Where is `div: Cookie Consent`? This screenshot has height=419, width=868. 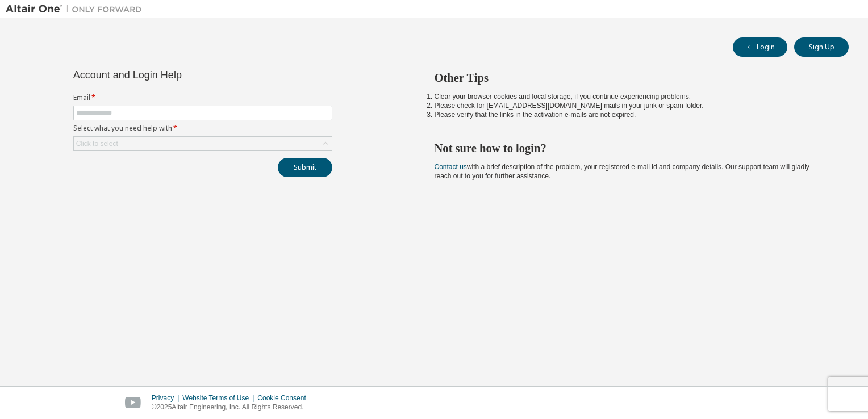
div: Cookie Consent is located at coordinates (285, 398).